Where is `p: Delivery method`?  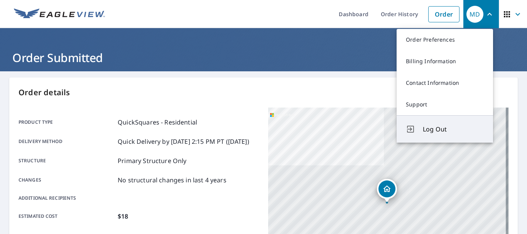
p: Delivery method is located at coordinates (66, 142).